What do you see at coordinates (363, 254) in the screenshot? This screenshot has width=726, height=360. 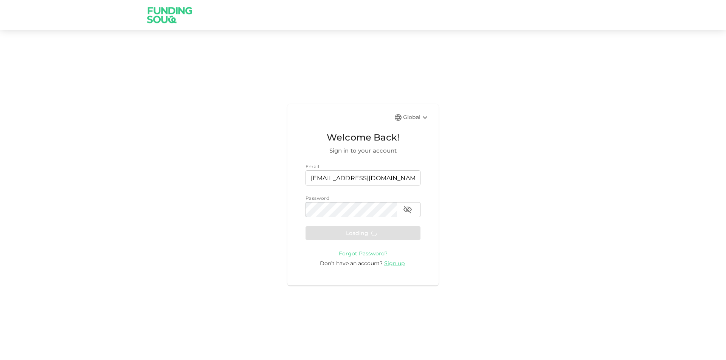 I see `span: Forgot Password?` at bounding box center [363, 254].